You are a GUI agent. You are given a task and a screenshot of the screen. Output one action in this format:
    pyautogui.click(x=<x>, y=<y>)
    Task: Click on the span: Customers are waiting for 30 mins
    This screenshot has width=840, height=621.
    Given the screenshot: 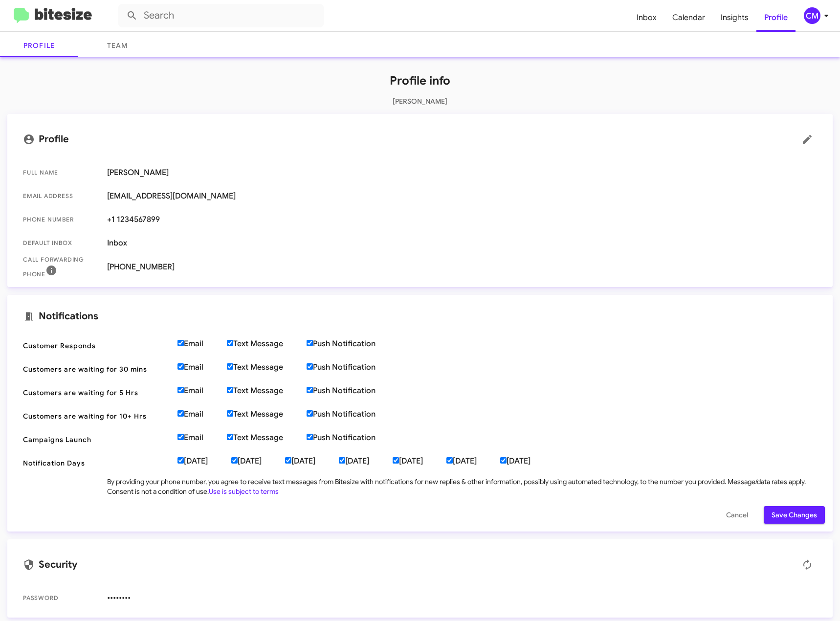 What is the action you would take?
    pyautogui.click(x=97, y=369)
    